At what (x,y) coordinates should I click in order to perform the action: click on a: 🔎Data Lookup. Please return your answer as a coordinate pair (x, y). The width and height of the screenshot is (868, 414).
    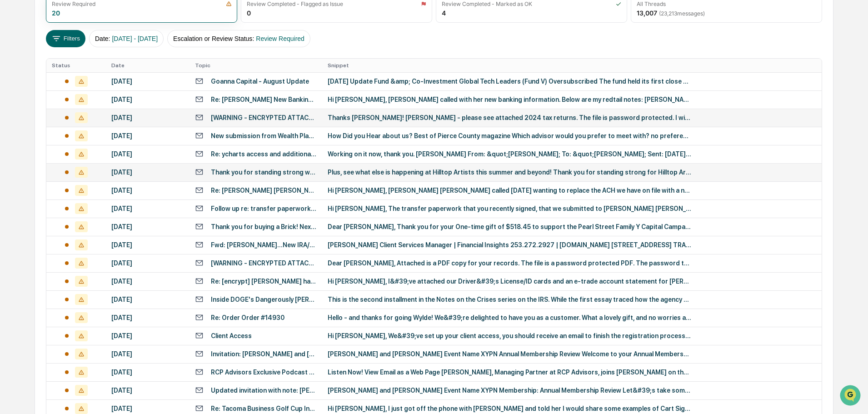
    Looking at the image, I should click on (33, 183).